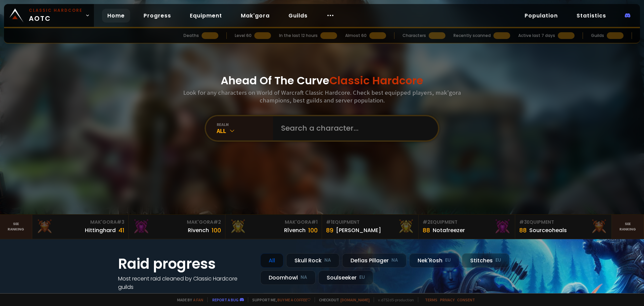 The height and width of the screenshot is (306, 644). I want to click on div: Recently scanned, so click(472, 35).